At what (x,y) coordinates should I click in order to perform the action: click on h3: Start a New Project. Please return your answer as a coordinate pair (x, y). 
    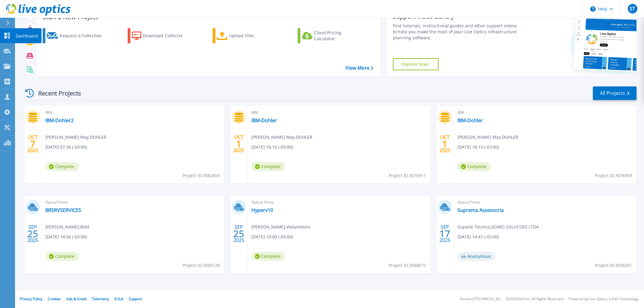
    Looking at the image, I should click on (208, 17).